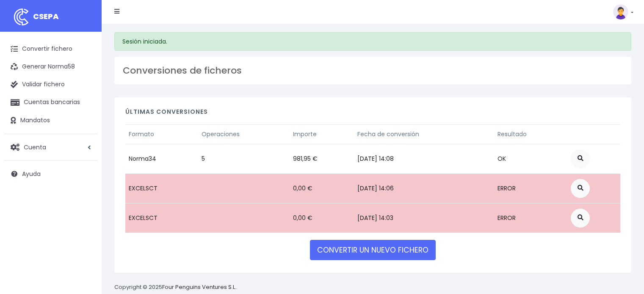  Describe the element at coordinates (51, 102) in the screenshot. I see `a: Cuentas bancarias` at that location.